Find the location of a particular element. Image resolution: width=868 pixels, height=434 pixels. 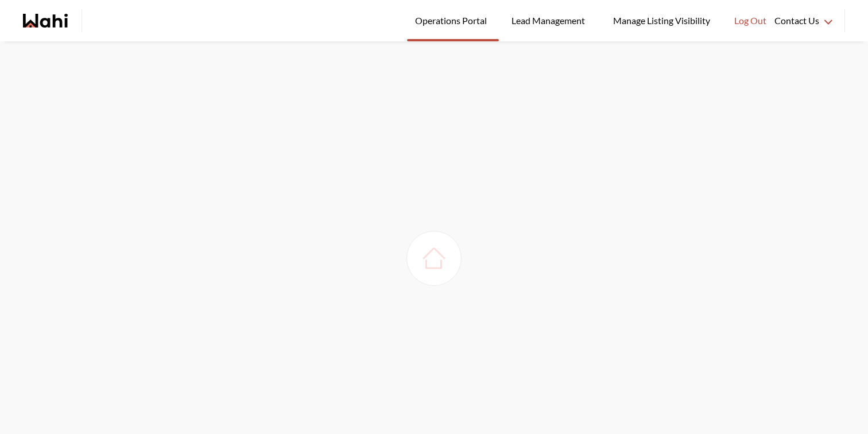

img: loading house image is located at coordinates (434, 259).